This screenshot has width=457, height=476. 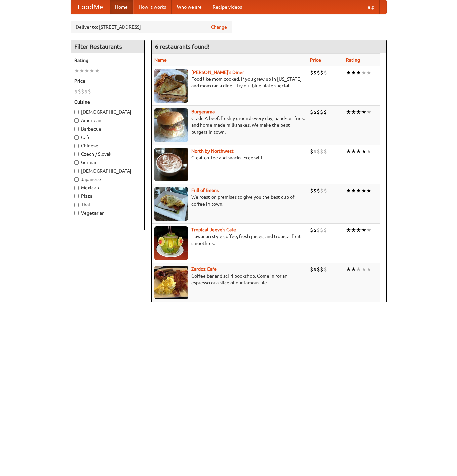 I want to click on a: Home, so click(x=121, y=7).